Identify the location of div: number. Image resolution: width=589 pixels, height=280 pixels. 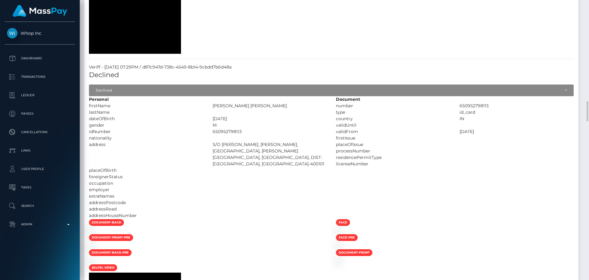
(393, 106).